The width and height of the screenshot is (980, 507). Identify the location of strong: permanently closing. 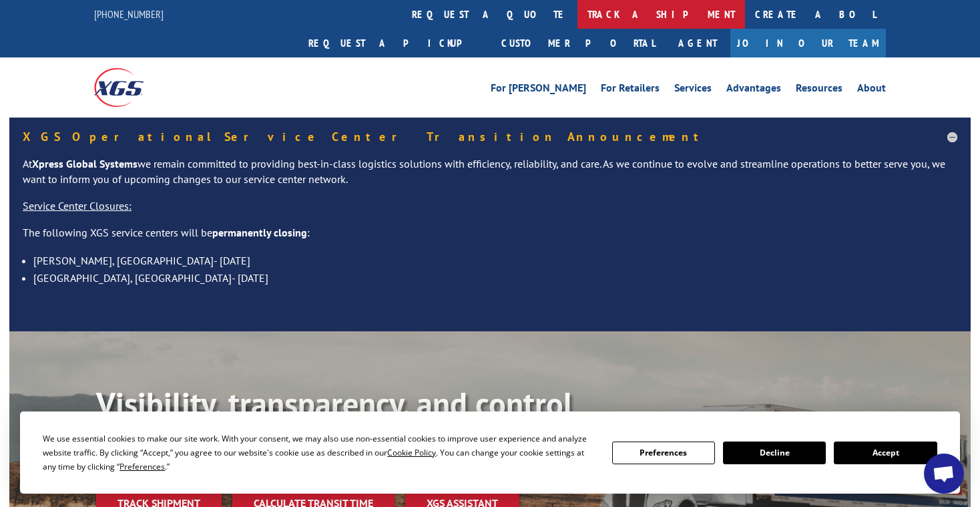
(259, 232).